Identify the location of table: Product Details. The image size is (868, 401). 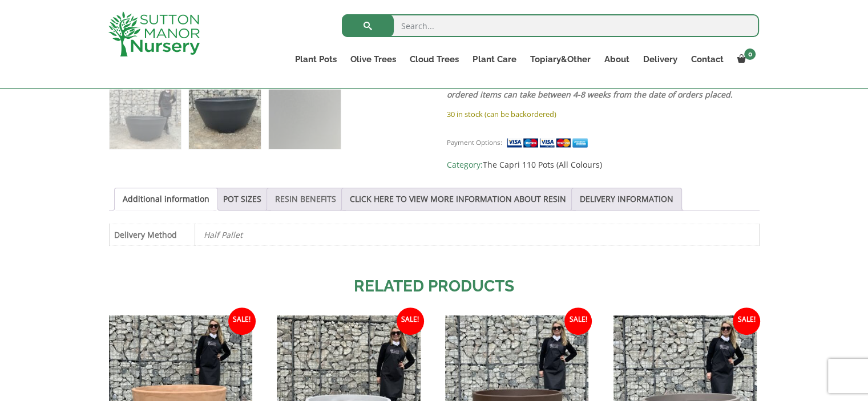
(434, 235).